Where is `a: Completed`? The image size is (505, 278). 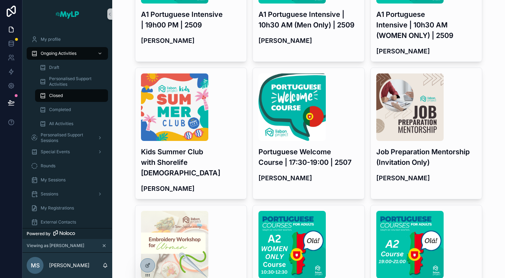
a: Completed is located at coordinates (72, 109).